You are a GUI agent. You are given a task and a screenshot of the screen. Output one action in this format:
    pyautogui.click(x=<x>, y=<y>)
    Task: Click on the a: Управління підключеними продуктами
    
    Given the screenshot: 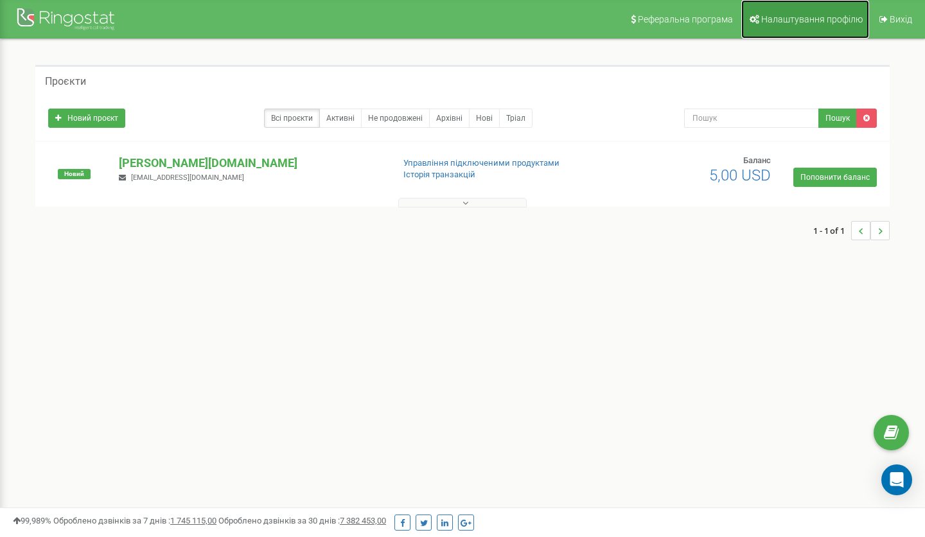 What is the action you would take?
    pyautogui.click(x=481, y=162)
    